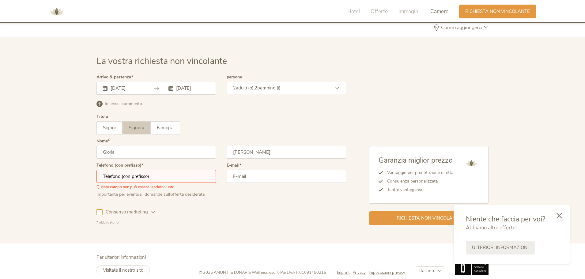 The image size is (585, 279). I want to click on a: Visitate il nostro sito, so click(123, 270).